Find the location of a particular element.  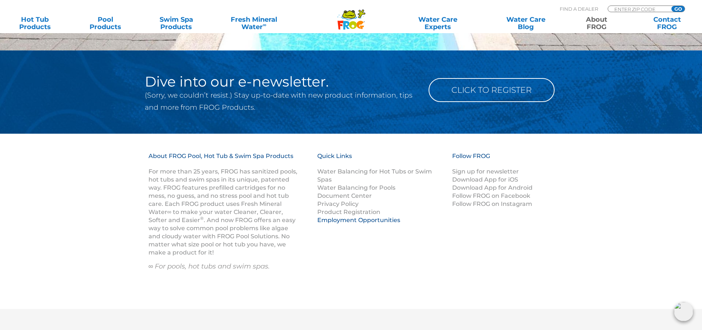

a: Download App for iOS is located at coordinates (485, 179).